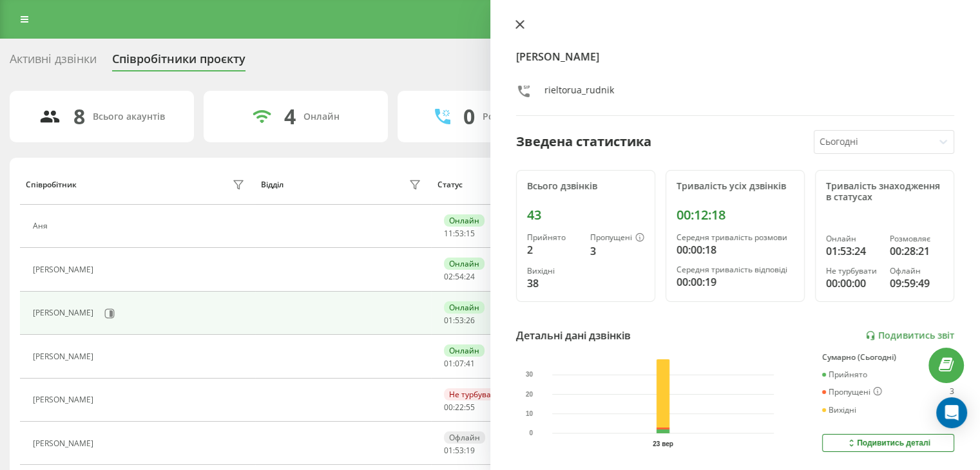 The width and height of the screenshot is (980, 470). What do you see at coordinates (470, 233) in the screenshot?
I see `span: 15` at bounding box center [470, 233].